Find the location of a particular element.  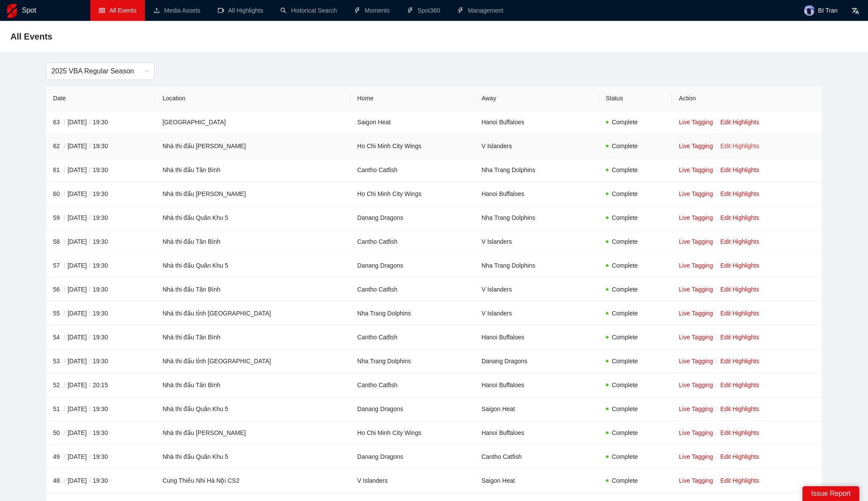

th: Action is located at coordinates (747, 98).